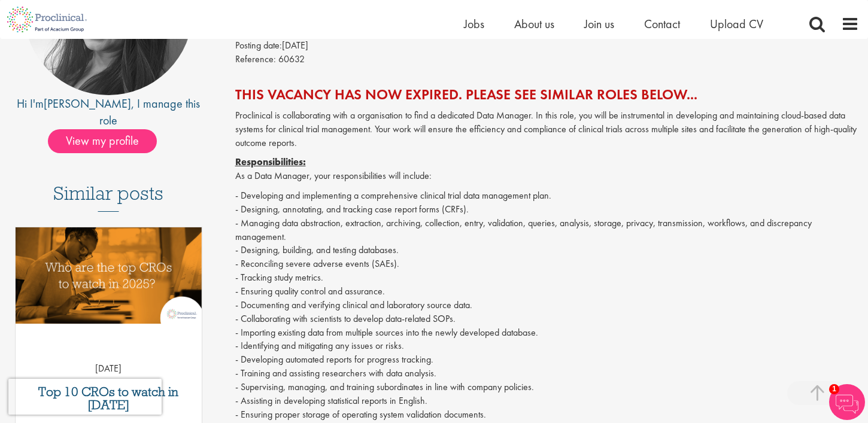  Describe the element at coordinates (736, 24) in the screenshot. I see `span: Upload CV` at that location.